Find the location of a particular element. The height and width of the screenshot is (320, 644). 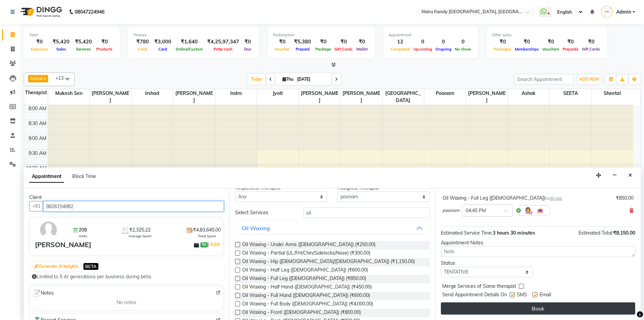

div: Redemption is located at coordinates (321, 35).